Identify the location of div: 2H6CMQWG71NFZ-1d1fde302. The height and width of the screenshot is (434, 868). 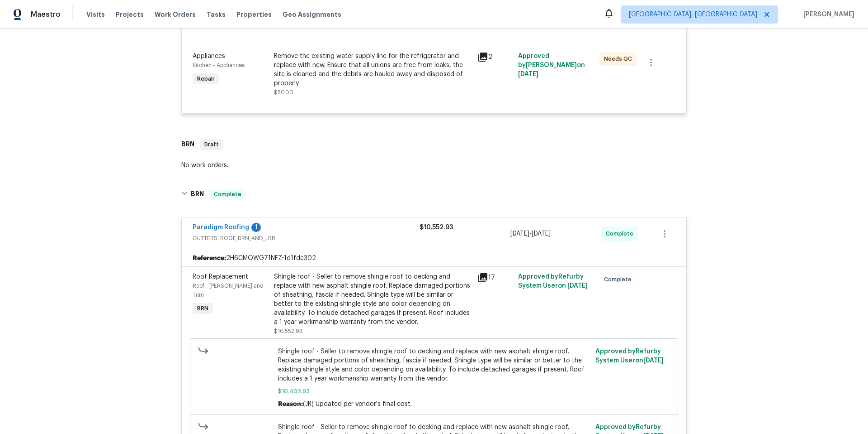
(434, 258).